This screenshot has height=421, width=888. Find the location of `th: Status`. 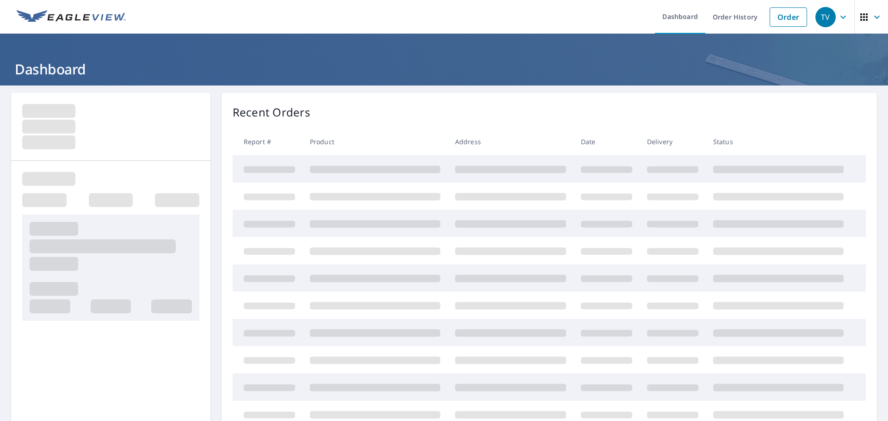

th: Status is located at coordinates (778, 141).